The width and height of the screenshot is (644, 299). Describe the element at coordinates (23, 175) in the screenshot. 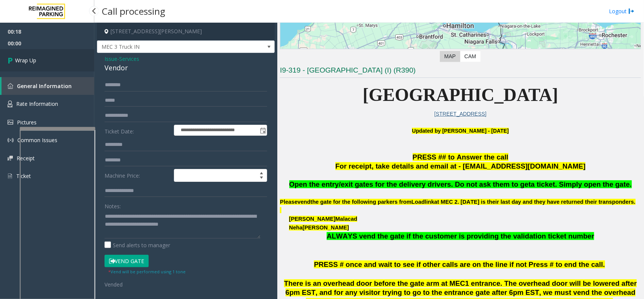

I see `span: Ticket` at that location.